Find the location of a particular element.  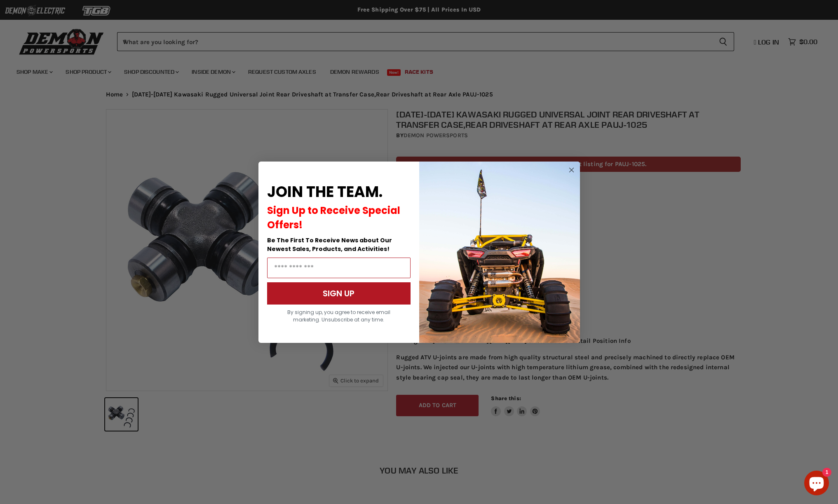

button: SIGN UP is located at coordinates (339, 293).